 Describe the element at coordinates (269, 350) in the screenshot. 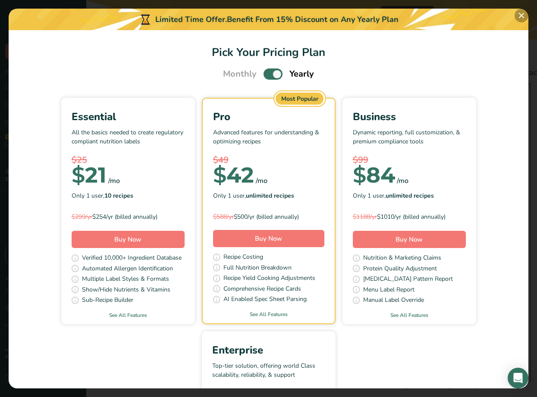

I see `div: Enterprise` at that location.